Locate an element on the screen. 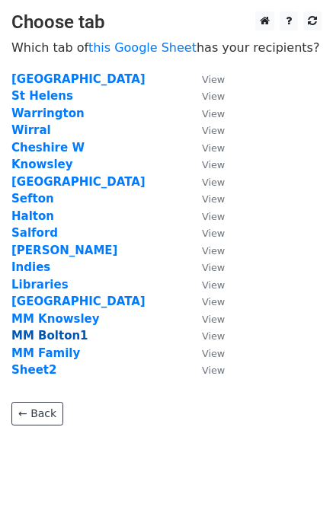  a: MM Knowsley is located at coordinates (56, 319).